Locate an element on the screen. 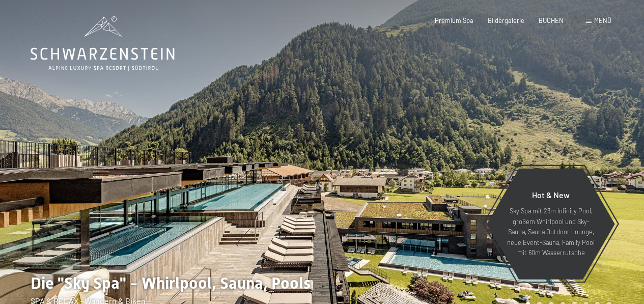 This screenshot has width=644, height=304. a: Premium Spa is located at coordinates (454, 20).